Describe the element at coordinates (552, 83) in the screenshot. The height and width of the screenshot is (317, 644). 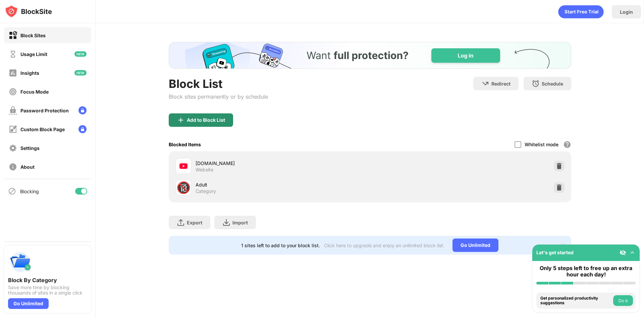
I see `div: Schedule` at that location.